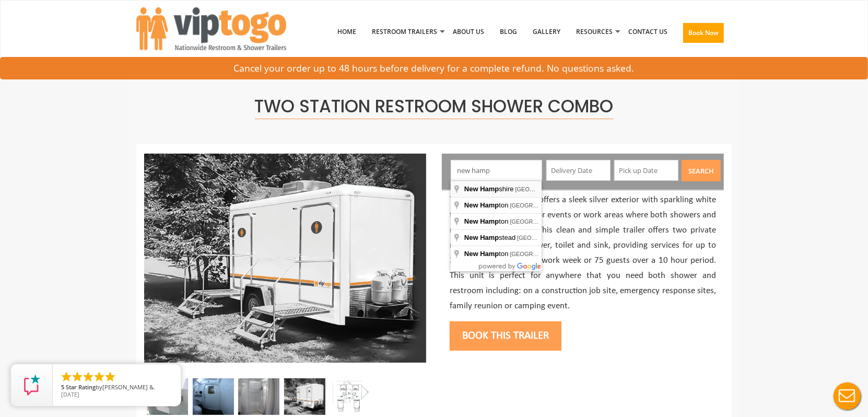 This screenshot has width=868, height=417. Describe the element at coordinates (583, 253) in the screenshot. I see `p: This combination trailer offers a sleek silver exterior with sparkling white facilities inside, p...` at that location.